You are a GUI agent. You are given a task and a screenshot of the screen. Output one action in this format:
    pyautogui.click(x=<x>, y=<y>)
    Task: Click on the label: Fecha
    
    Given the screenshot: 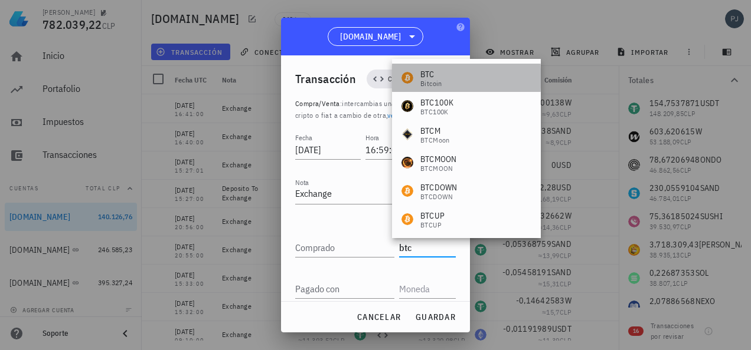 What is the action you would take?
    pyautogui.click(x=303, y=137)
    